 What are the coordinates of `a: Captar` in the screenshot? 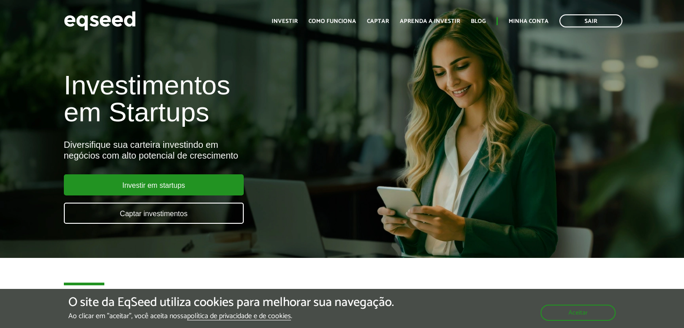 It's located at (378, 21).